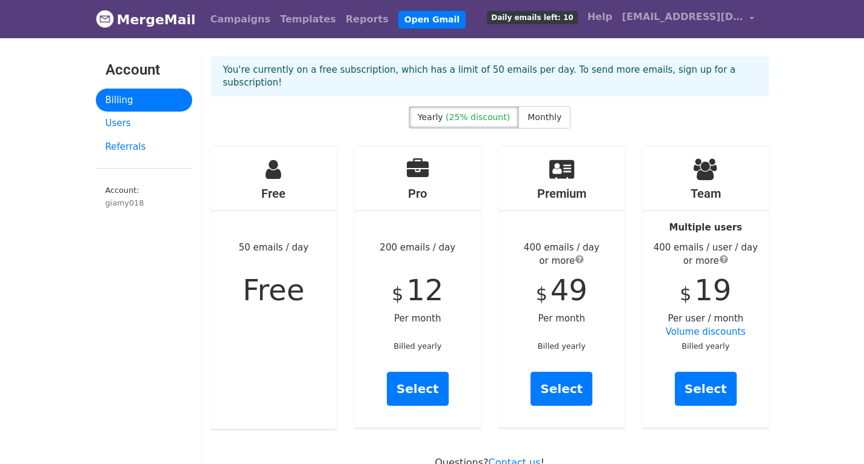 The width and height of the screenshot is (864, 464). Describe the element at coordinates (308, 19) in the screenshot. I see `a: Templates` at that location.